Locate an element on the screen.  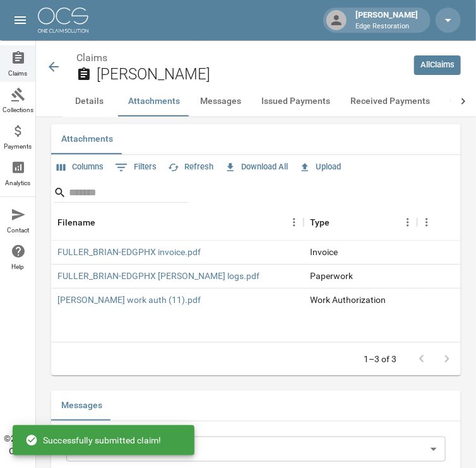
button: Refresh is located at coordinates (191, 167).